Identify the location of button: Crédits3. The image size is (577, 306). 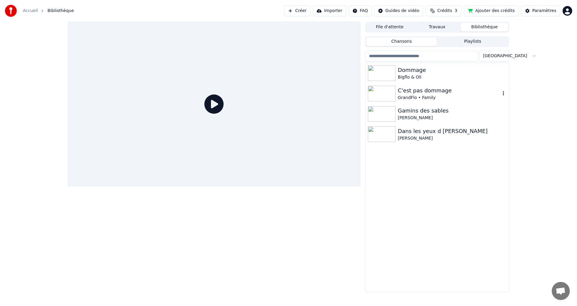
(444, 11).